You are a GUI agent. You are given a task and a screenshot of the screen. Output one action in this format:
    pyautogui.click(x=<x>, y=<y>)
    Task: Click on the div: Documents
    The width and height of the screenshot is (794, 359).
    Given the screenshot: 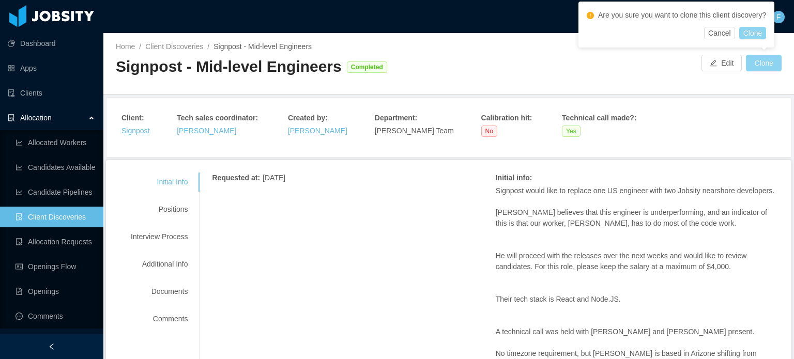 What is the action you would take?
    pyautogui.click(x=159, y=291)
    